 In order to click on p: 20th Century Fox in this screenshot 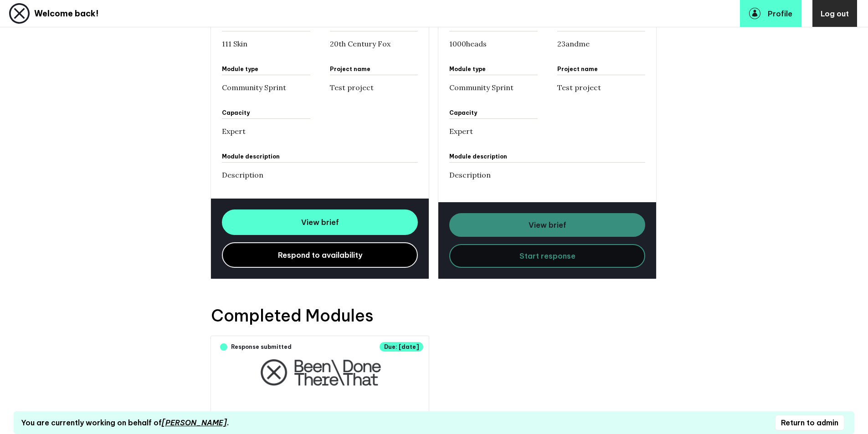, I will do `click(374, 43)`.